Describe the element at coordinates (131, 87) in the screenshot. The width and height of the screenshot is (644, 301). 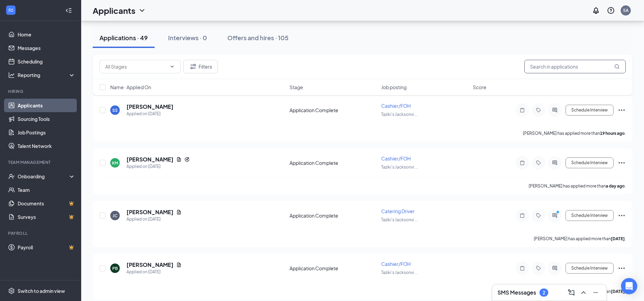
I see `span: Name · Applied On` at that location.